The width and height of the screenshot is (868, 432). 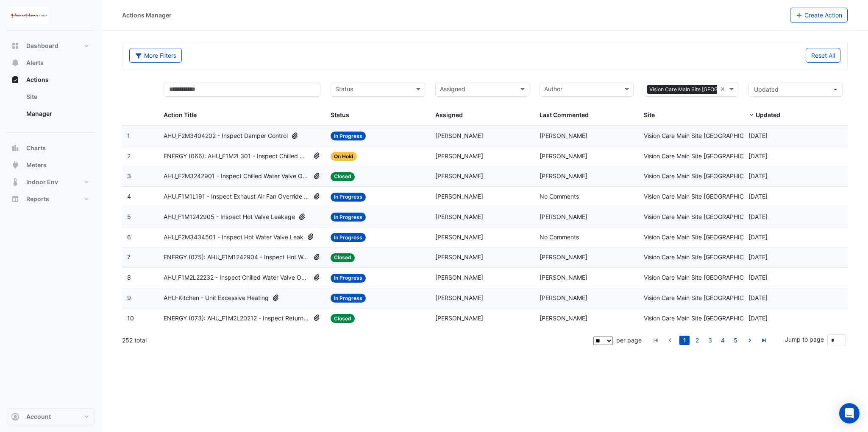 What do you see at coordinates (51, 80) in the screenshot?
I see `button: Actions` at bounding box center [51, 80].